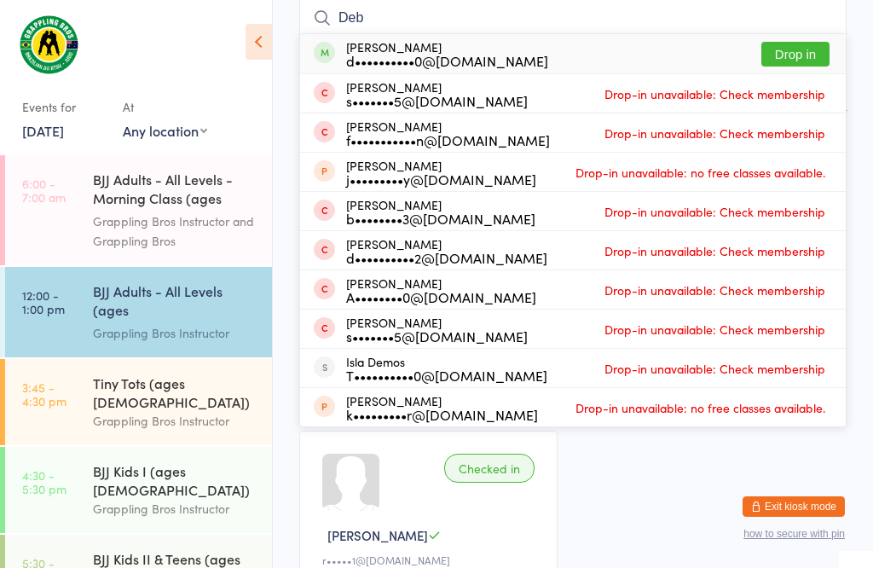 Image resolution: width=873 pixels, height=568 pixels. I want to click on div: Any location, so click(165, 130).